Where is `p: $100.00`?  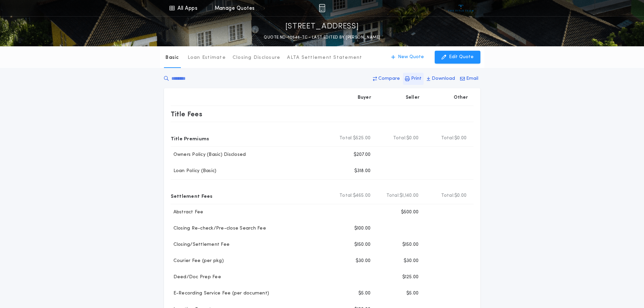
p: $100.00 is located at coordinates (362, 228).